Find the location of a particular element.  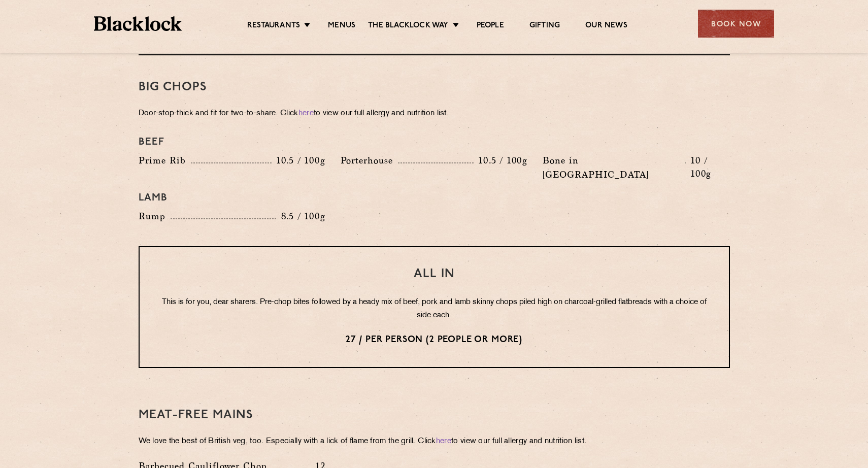

p: This is for you, dear sharers. Pre-chop bites followed by a heady mix of beef, pork and lamb skin... is located at coordinates (434, 310).